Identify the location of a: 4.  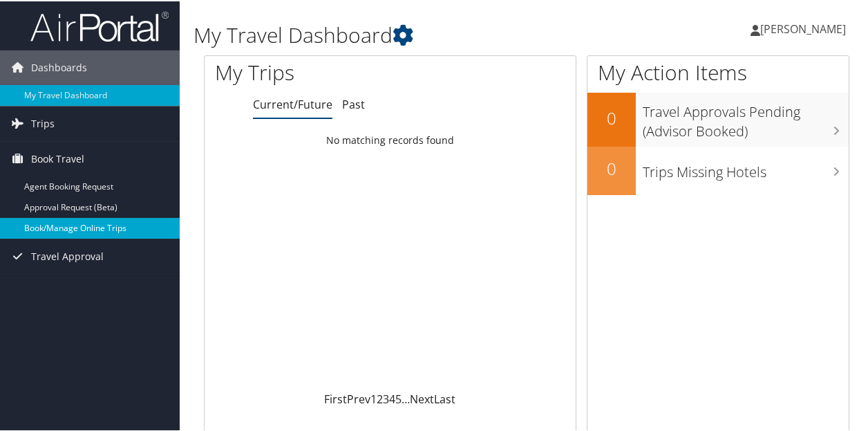
(391, 398).